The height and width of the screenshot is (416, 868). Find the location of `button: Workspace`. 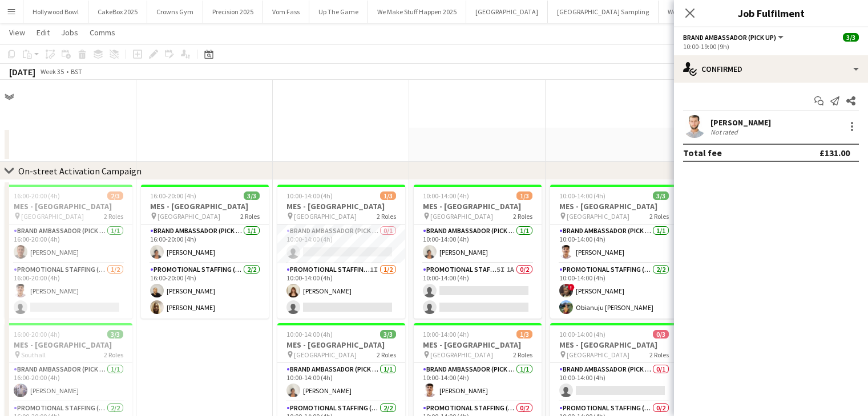

button: Workspace is located at coordinates (684, 12).